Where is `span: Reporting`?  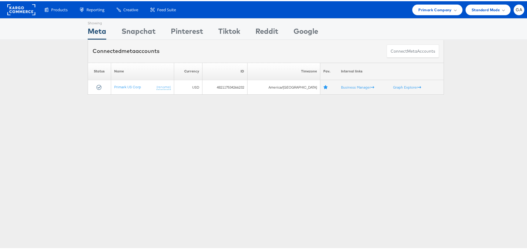
span: Reporting is located at coordinates (95, 9).